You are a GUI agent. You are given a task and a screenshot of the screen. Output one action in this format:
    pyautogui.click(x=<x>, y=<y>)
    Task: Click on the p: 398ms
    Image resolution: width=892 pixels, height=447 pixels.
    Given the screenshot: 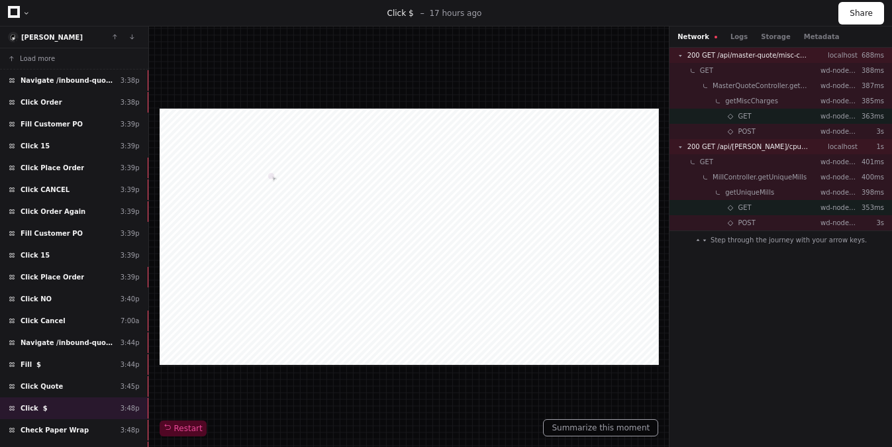 What is the action you would take?
    pyautogui.click(x=871, y=192)
    